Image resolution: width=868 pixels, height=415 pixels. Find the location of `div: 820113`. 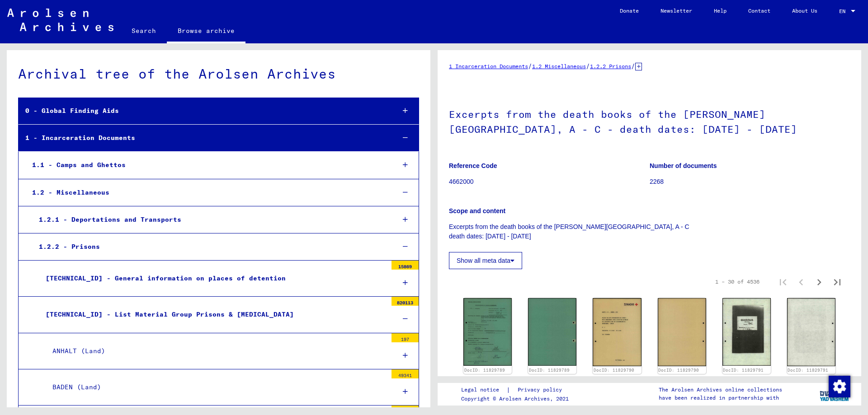

div: 820113 is located at coordinates (405, 301).